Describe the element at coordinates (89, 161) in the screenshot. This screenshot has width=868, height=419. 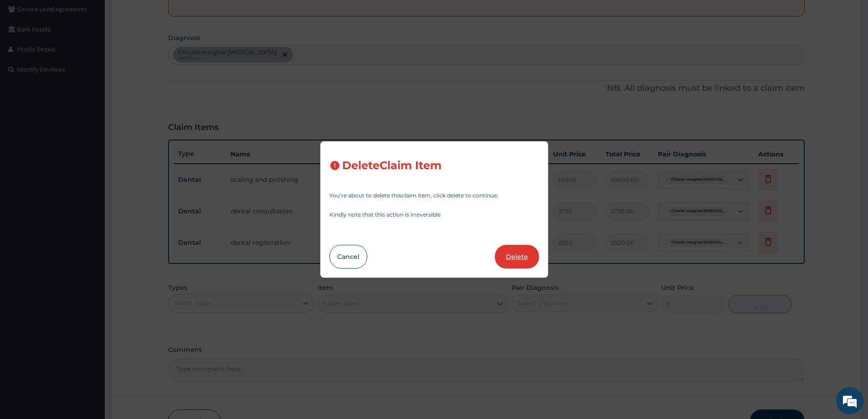
I see `span: We're online!` at that location.